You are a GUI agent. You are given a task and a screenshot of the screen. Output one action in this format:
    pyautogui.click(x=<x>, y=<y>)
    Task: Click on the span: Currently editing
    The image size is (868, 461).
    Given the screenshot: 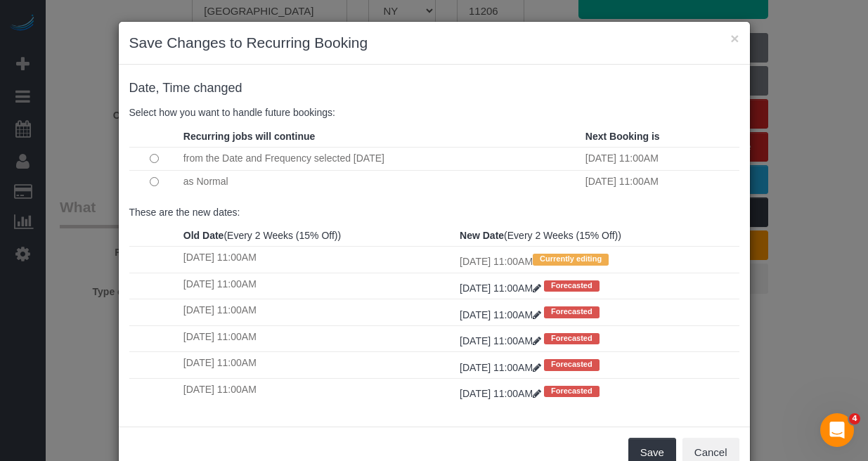 What is the action you would take?
    pyautogui.click(x=571, y=259)
    